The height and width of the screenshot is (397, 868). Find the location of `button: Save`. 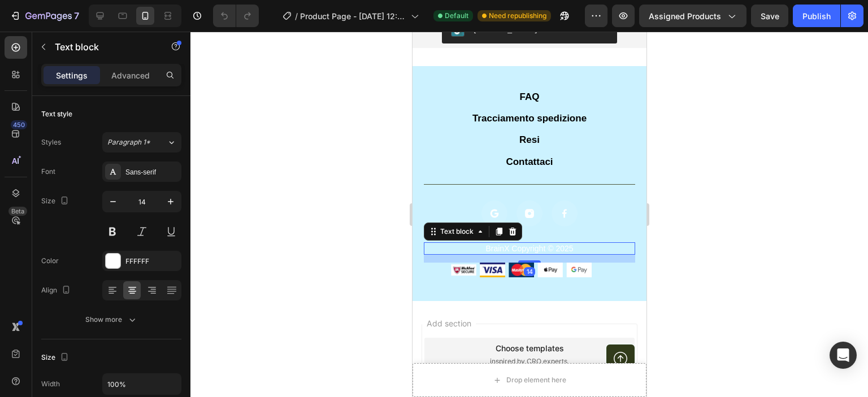

button: Save is located at coordinates (770, 16).